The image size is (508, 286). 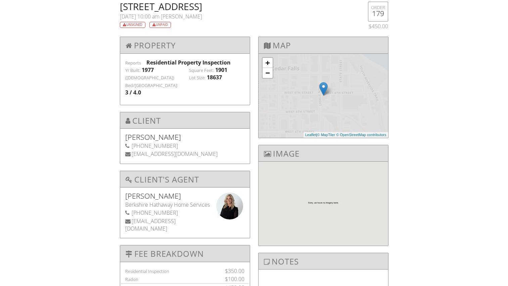 What do you see at coordinates (361, 135) in the screenshot?
I see `a: © OpenStreetMap contributors` at bounding box center [361, 135].